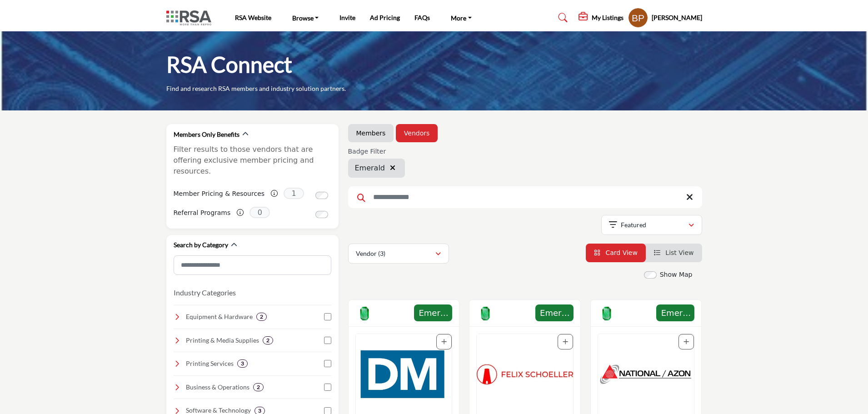 The width and height of the screenshot is (868, 414). Describe the element at coordinates (268, 340) in the screenshot. I see `div: 2 Results For Printing & Media Supplies` at that location.